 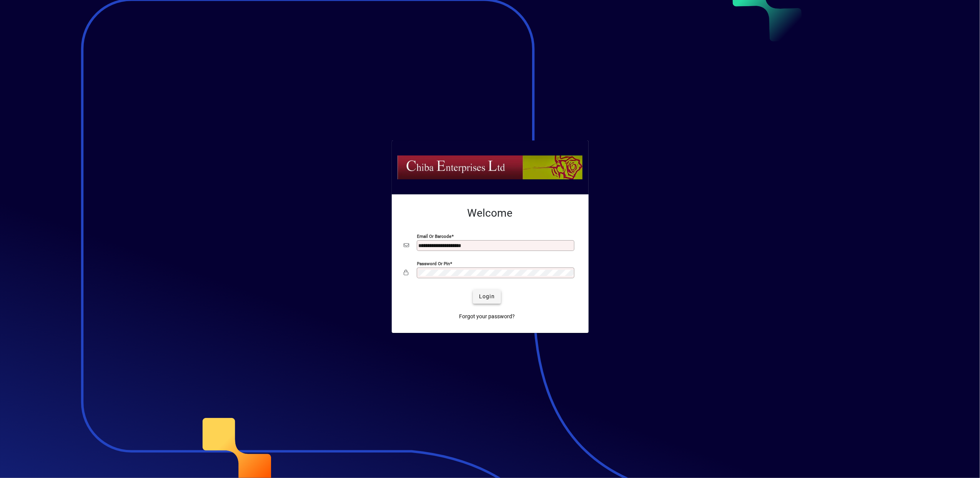 I want to click on h2: Welcome, so click(x=490, y=213).